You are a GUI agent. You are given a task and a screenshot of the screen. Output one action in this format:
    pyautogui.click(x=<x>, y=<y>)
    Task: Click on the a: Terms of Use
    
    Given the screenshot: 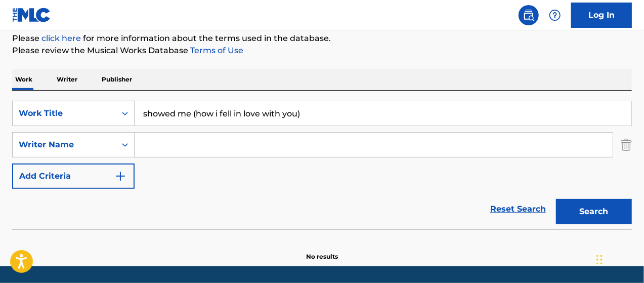 What is the action you would take?
    pyautogui.click(x=216, y=50)
    